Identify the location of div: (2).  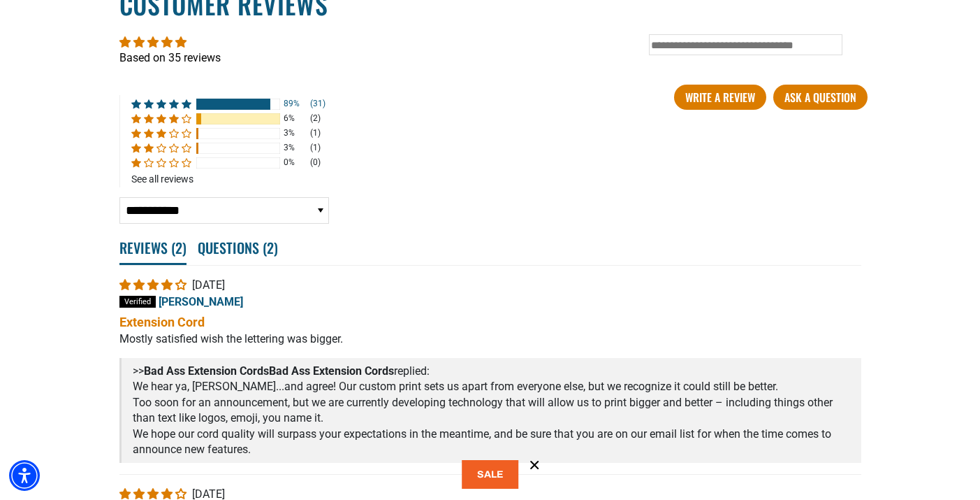
(315, 118).